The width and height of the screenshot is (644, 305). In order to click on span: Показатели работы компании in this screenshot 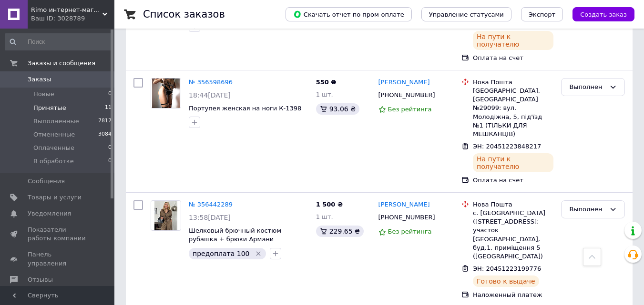, I will do `click(58, 234)`.